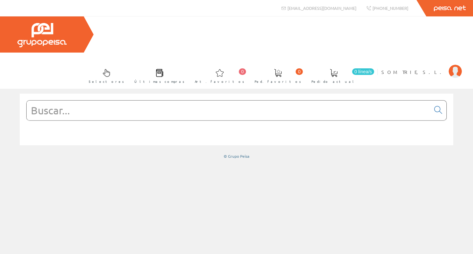 The image size is (473, 254). What do you see at coordinates (278, 81) in the screenshot?
I see `span: Ped. favoritos` at bounding box center [278, 81].